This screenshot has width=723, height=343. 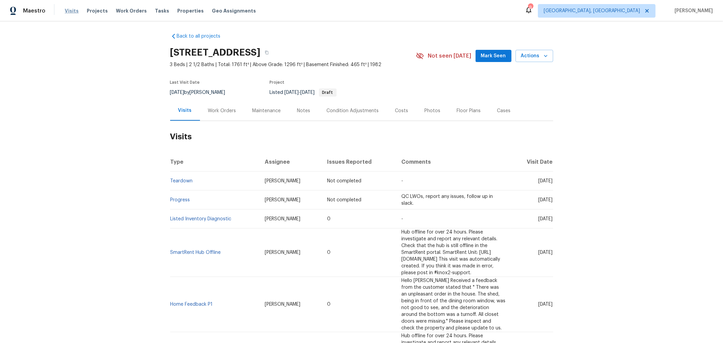 What do you see at coordinates (531, 7) in the screenshot?
I see `div: 9` at bounding box center [531, 7].